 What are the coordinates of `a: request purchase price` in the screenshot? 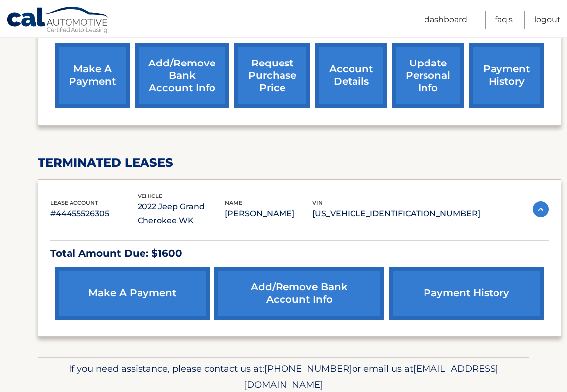 It's located at (272, 76).